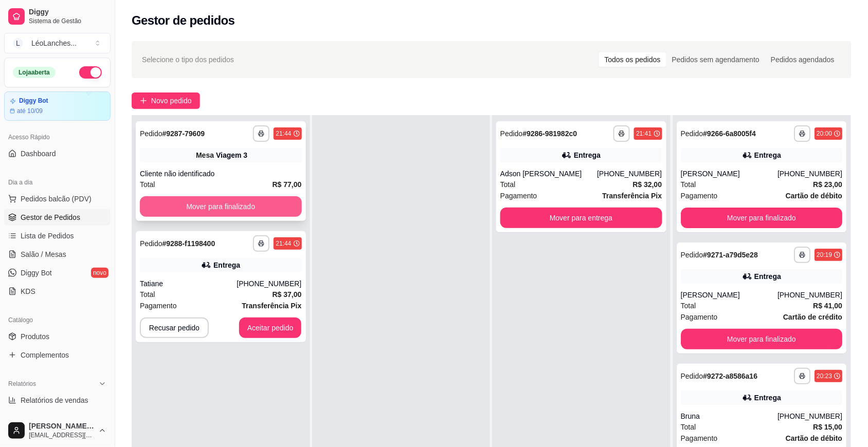 The image size is (868, 447). I want to click on span: Gestor de Pedidos, so click(50, 217).